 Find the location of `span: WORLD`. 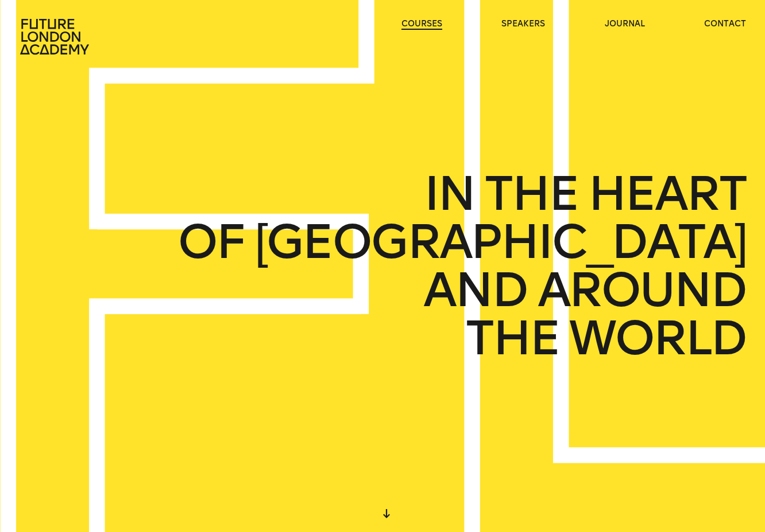

span: WORLD is located at coordinates (657, 338).